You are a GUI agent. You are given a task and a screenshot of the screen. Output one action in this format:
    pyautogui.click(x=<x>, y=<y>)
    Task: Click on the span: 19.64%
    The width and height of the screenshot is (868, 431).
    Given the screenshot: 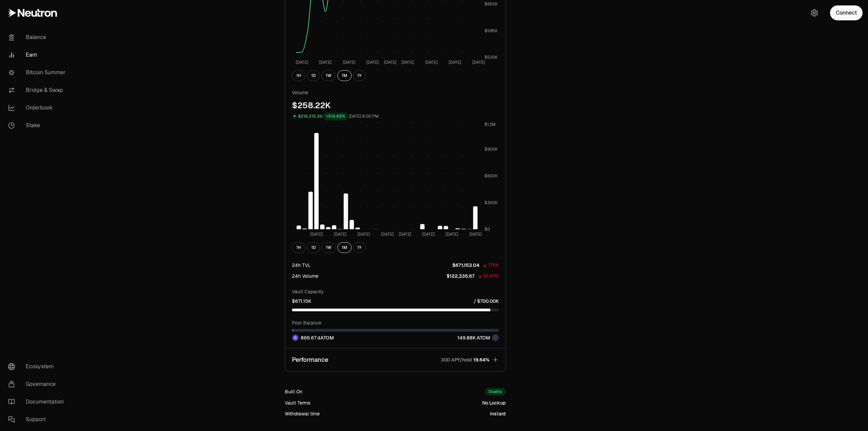 What is the action you would take?
    pyautogui.click(x=481, y=360)
    